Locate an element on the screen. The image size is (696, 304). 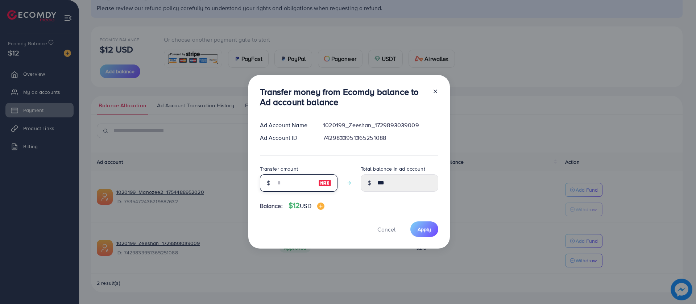
span: Apply is located at coordinates (424, 229).